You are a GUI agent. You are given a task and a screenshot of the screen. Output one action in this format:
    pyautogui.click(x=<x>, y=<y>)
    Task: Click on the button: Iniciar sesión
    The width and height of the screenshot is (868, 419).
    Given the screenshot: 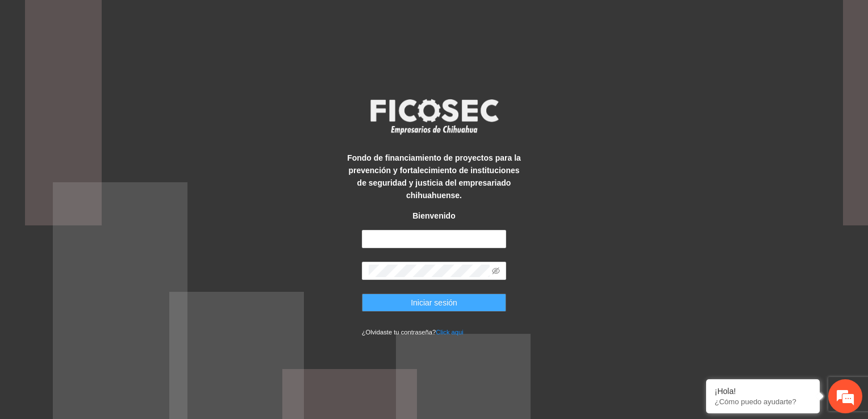 What is the action you would take?
    pyautogui.click(x=434, y=303)
    